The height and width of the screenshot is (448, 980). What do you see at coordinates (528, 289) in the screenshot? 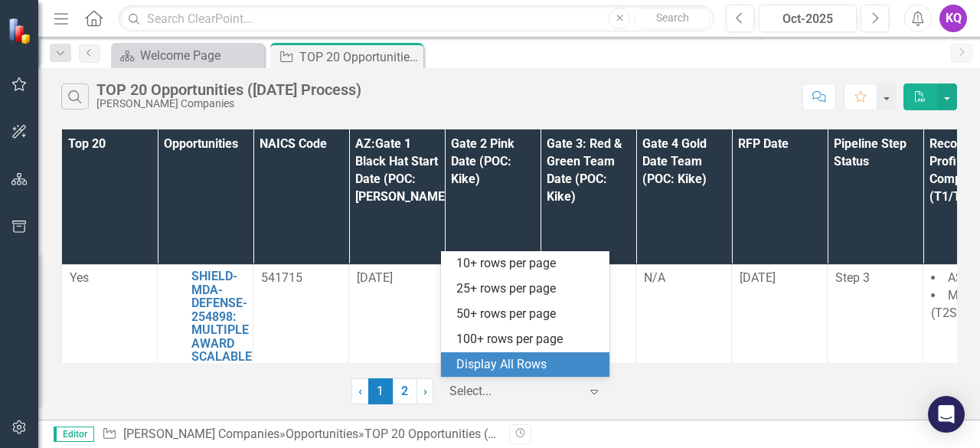
I see `div: 25+ rows per page` at bounding box center [528, 289].